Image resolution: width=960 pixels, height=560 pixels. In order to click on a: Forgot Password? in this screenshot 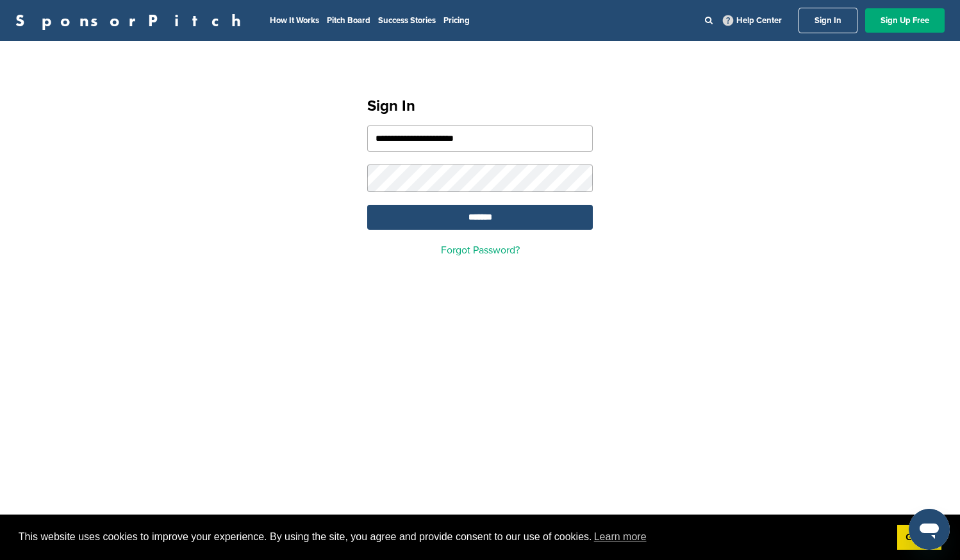, I will do `click(480, 250)`.